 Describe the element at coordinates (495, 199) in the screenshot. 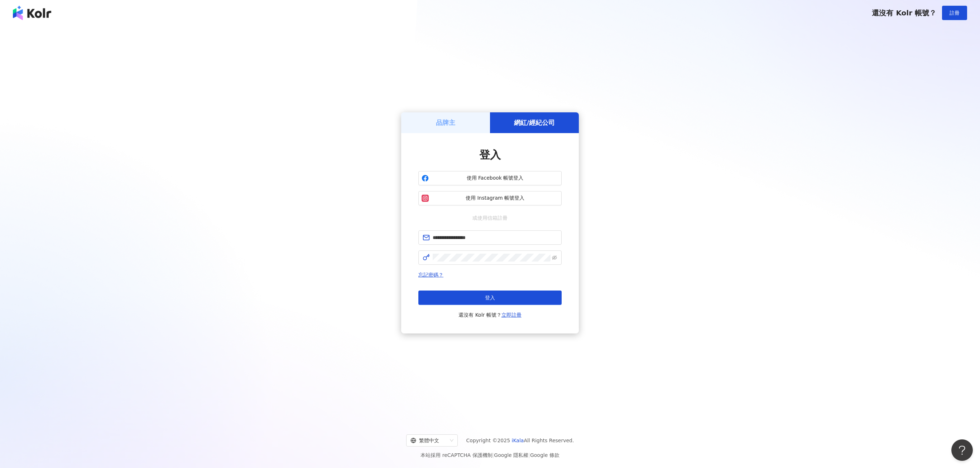

I see `span: 使用 Instagram 帳號登入` at that location.